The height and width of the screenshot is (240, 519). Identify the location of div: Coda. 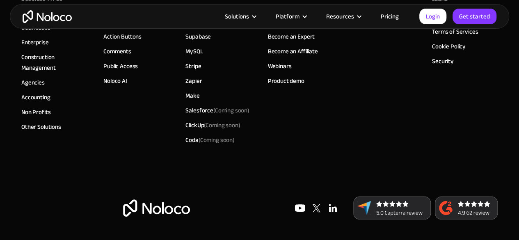
(209, 140).